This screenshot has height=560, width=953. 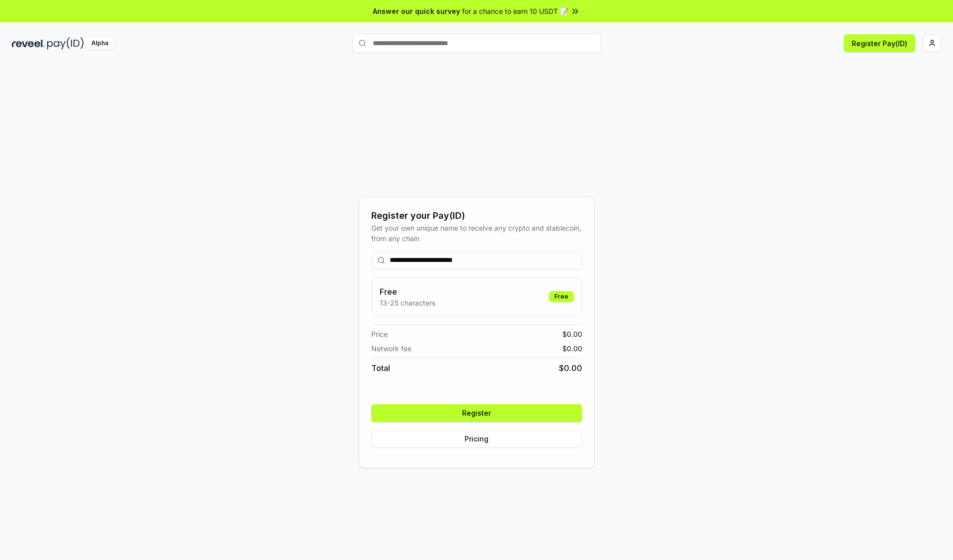 I want to click on span: for a chance to earn 10 USDT 📝, so click(x=515, y=10).